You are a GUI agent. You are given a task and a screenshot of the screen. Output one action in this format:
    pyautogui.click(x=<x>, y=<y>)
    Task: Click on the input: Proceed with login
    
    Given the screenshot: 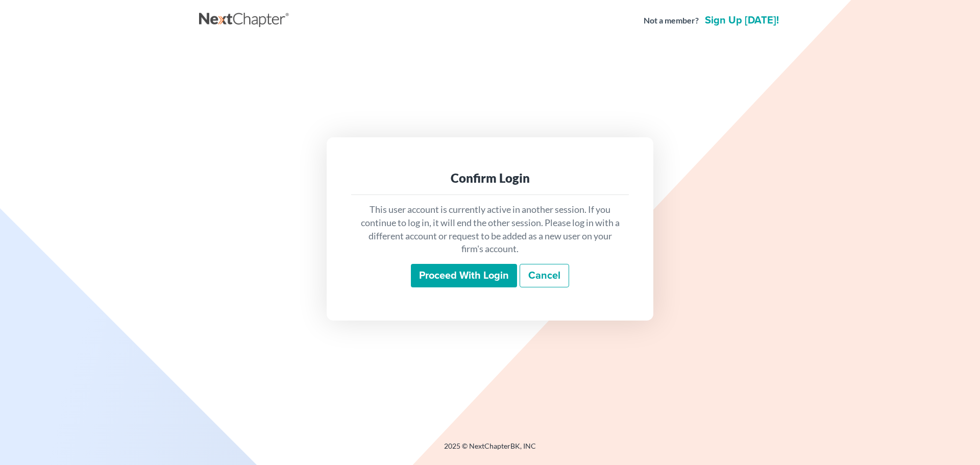 What is the action you would take?
    pyautogui.click(x=464, y=276)
    